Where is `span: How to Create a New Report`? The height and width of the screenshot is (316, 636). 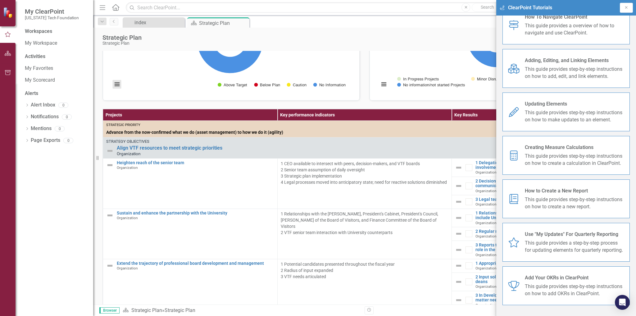
span: How to Create a New Report is located at coordinates (575, 191).